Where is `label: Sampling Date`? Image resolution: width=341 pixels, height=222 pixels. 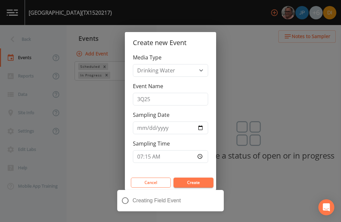 label: Sampling Date is located at coordinates (151, 115).